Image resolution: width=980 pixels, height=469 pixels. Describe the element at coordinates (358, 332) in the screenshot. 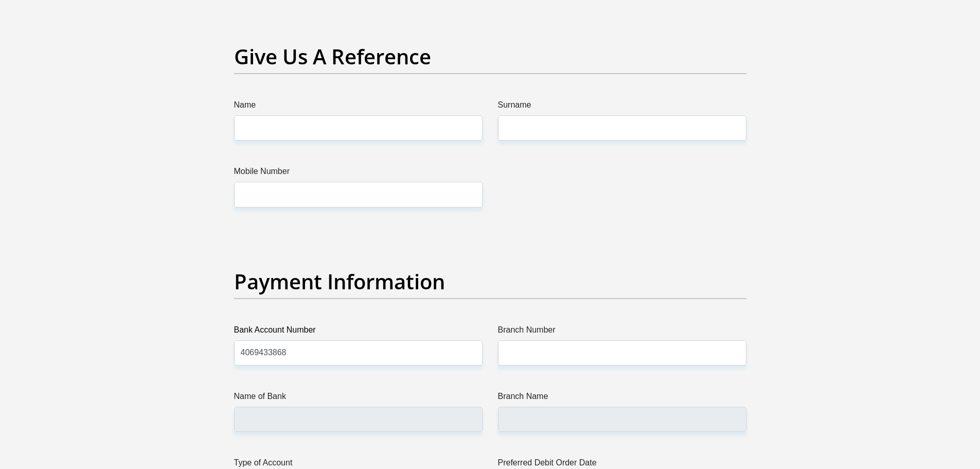

I see `label: Bank Account Number` at that location.